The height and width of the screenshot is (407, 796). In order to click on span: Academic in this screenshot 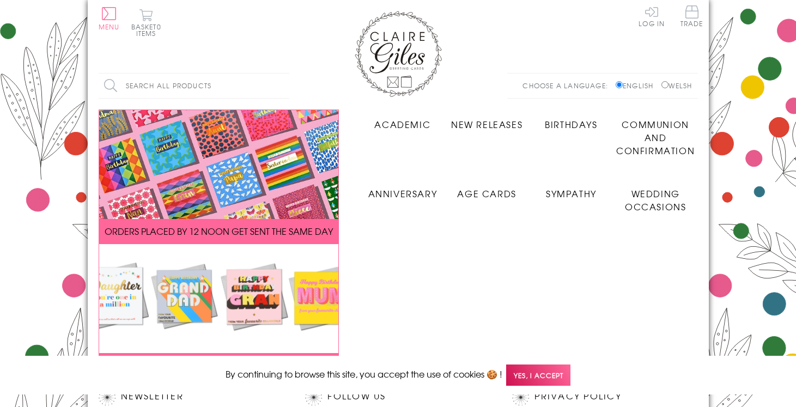, I will do `click(402, 124)`.